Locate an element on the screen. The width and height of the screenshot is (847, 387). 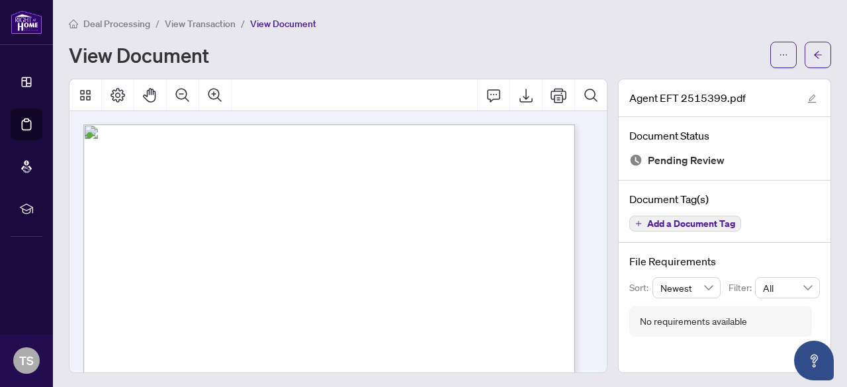
p: Filter: is located at coordinates (742, 288).